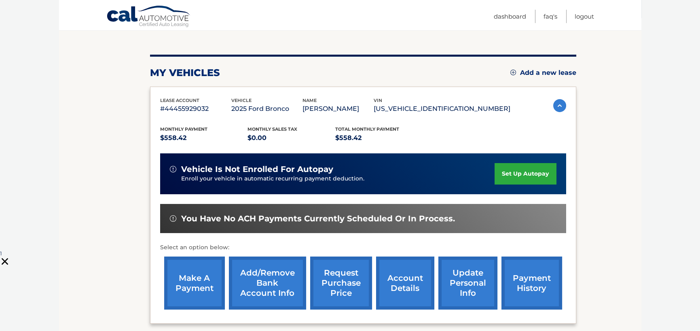 Image resolution: width=700 pixels, height=331 pixels. What do you see at coordinates (309, 100) in the screenshot?
I see `span: name` at bounding box center [309, 100].